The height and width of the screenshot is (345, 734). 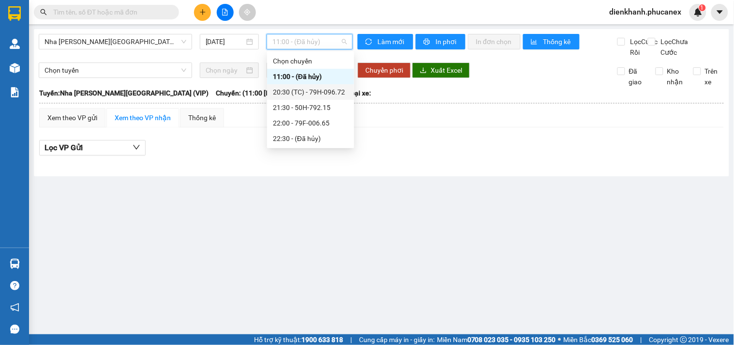 I want to click on sup: 1, so click(x=703, y=8).